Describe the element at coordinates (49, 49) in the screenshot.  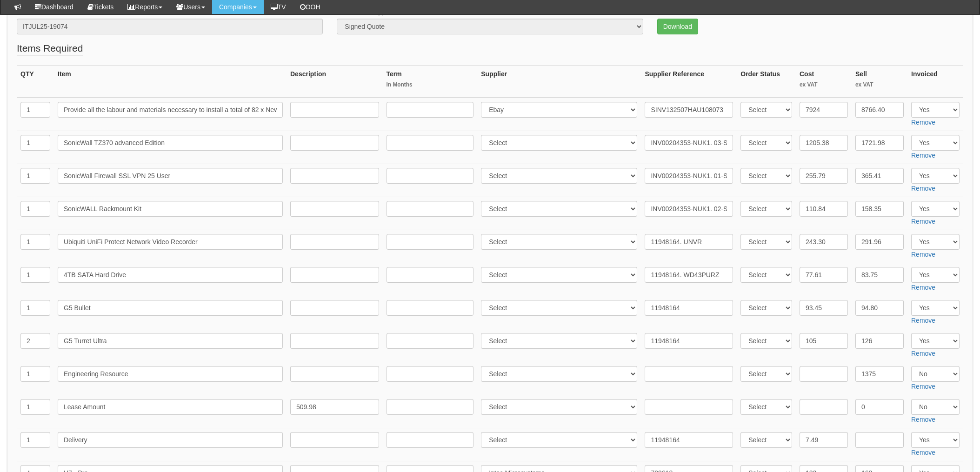
I see `legend: Items Required` at that location.